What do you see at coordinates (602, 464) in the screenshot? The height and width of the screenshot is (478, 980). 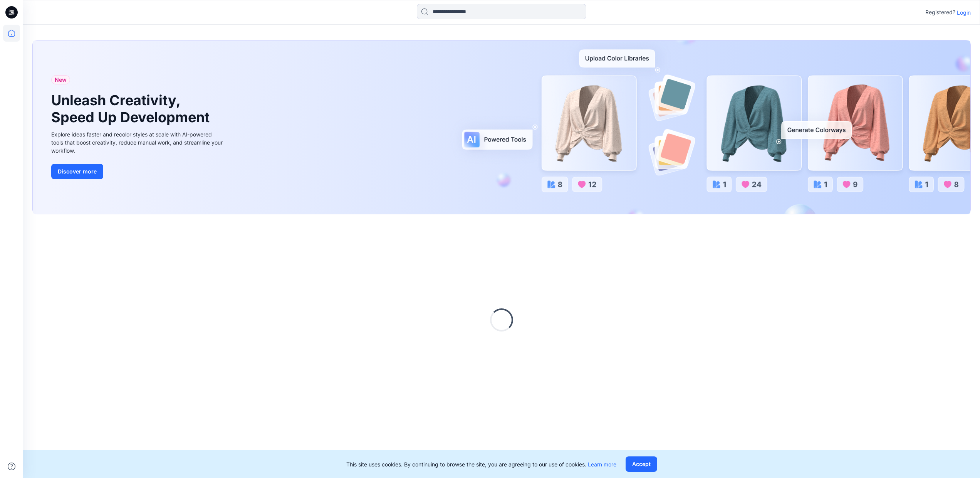 I see `a: Learn more` at bounding box center [602, 464].